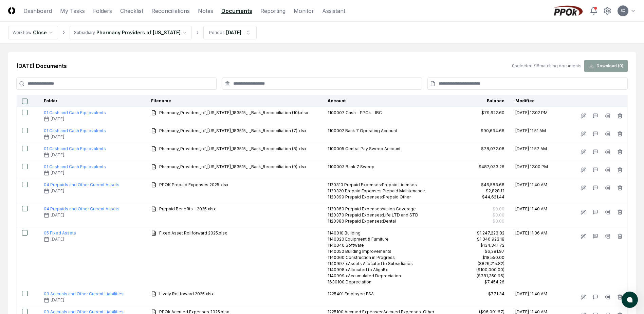 The width and height of the screenshot is (644, 314). I want to click on span: 04 Prepaids and Other Current Assets, so click(81, 209).